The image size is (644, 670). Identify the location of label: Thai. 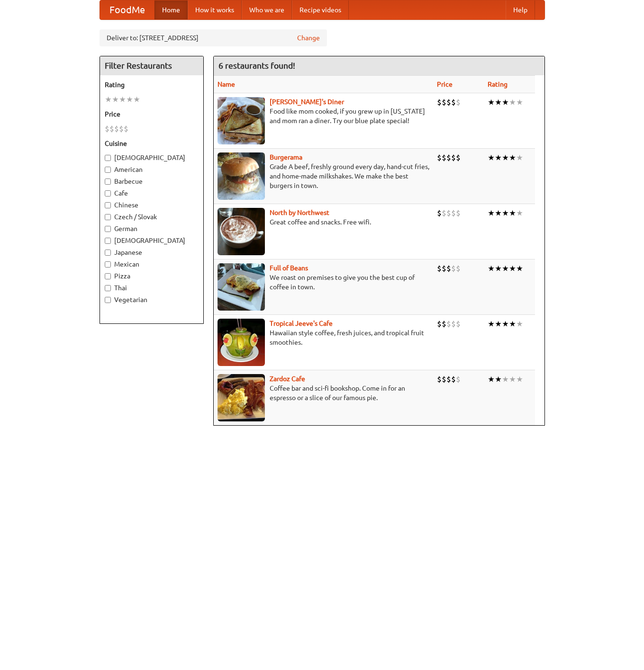
(151, 288).